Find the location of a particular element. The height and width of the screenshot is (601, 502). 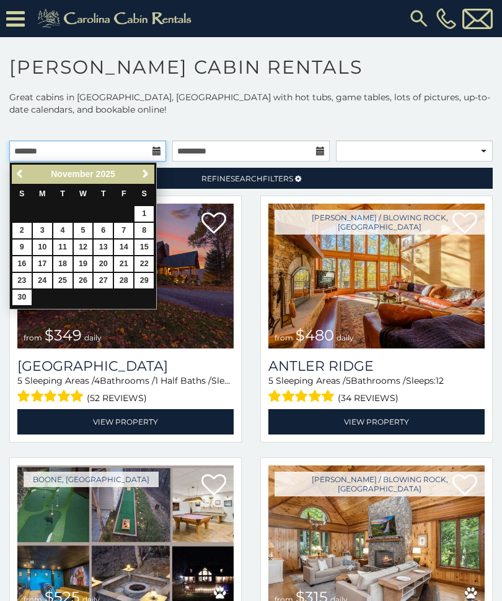

a: 24 is located at coordinates (42, 281).